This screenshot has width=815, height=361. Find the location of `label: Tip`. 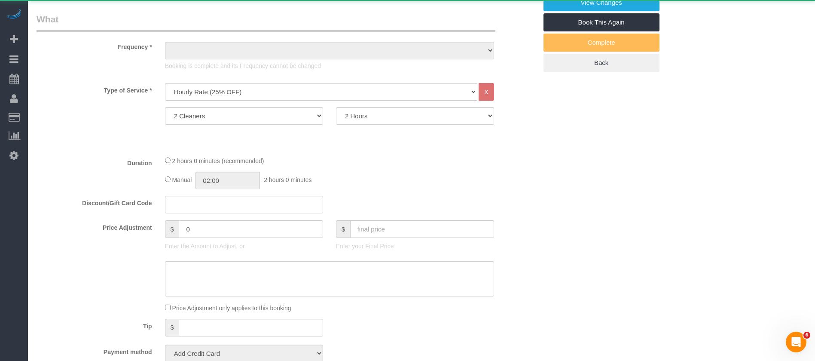

label: Tip is located at coordinates (94, 324).